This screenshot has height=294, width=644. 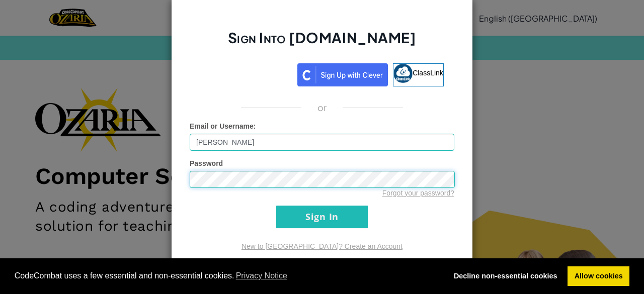 I want to click on img: clever_sso_button@2x.png, so click(x=343, y=75).